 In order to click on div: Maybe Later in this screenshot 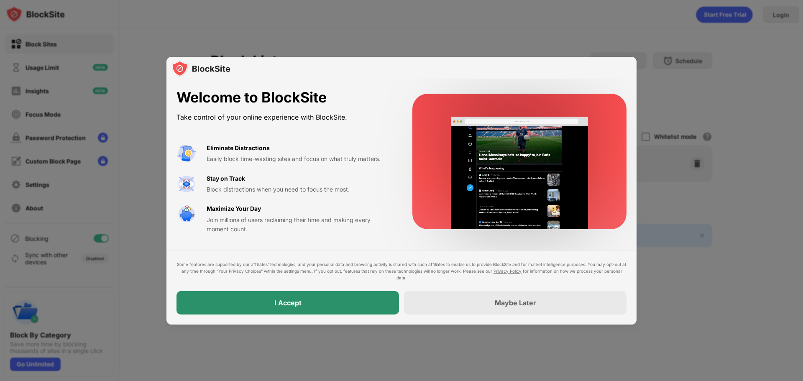, I will do `click(515, 303)`.